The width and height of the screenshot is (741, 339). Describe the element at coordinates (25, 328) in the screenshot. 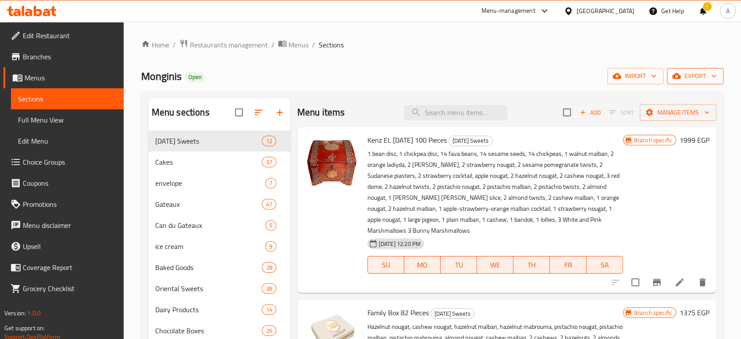

I see `span: Get support on:` at that location.